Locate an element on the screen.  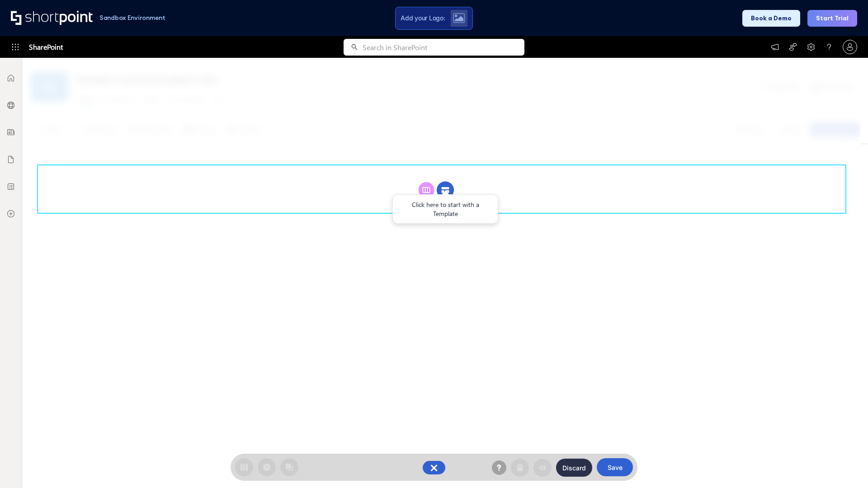
button: Discard is located at coordinates (574, 468).